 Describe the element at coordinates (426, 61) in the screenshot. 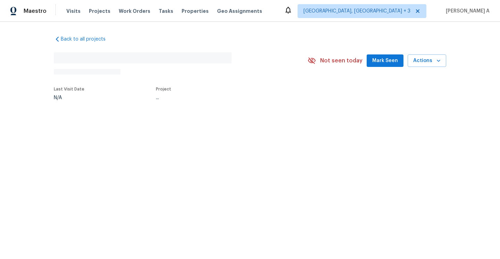

I see `span: Actions` at that location.